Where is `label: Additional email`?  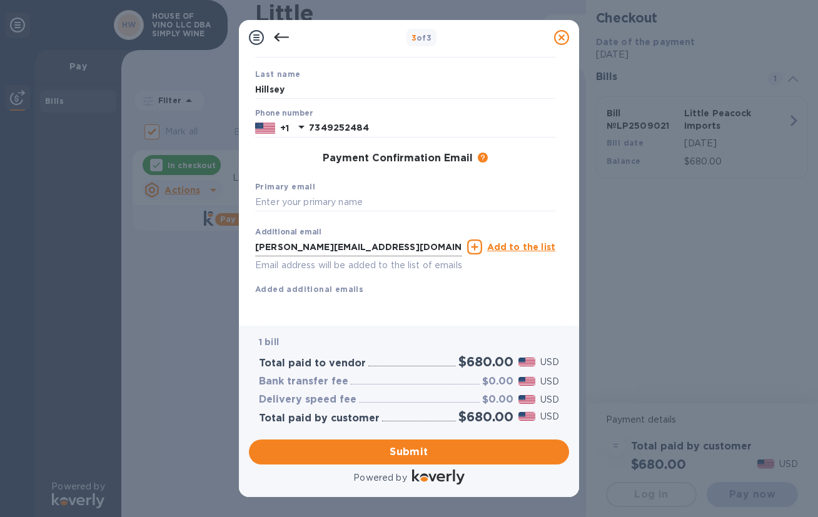 label: Additional email is located at coordinates (288, 233).